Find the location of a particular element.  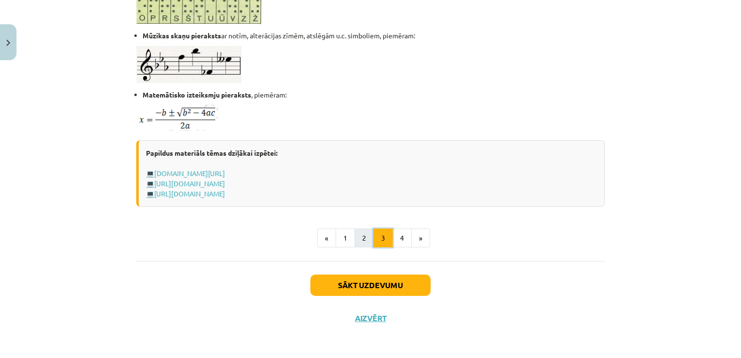

li: ar notīm, alterācijas zīmēm, atslēgām u.c. simboliem, piemēram: is located at coordinates (374, 35).